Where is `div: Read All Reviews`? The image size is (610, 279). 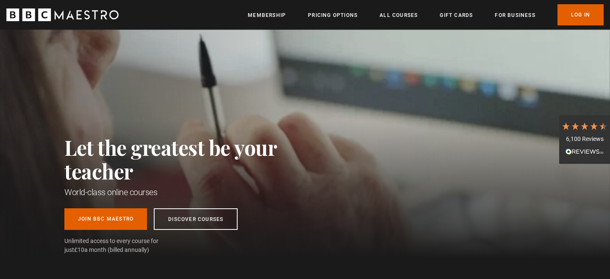 div: Read All Reviews is located at coordinates (585, 153).